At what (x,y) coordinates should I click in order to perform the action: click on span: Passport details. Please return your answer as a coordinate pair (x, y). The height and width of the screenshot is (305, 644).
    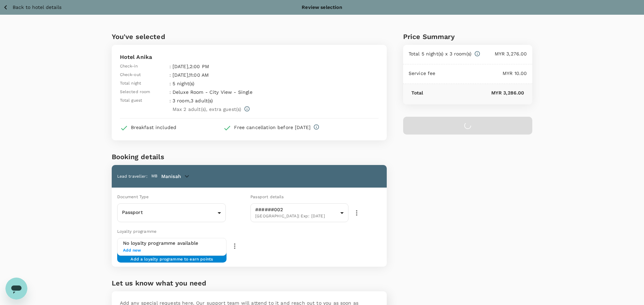
    Looking at the image, I should click on (267, 197).